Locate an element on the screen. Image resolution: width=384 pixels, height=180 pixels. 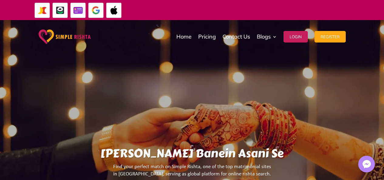
a: Login is located at coordinates (295, 37).